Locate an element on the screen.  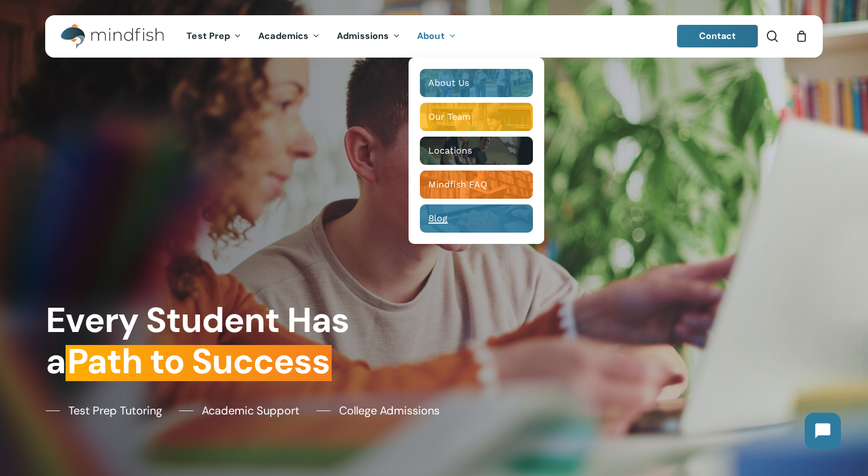
a: Mindfish FAQ is located at coordinates (476, 185).